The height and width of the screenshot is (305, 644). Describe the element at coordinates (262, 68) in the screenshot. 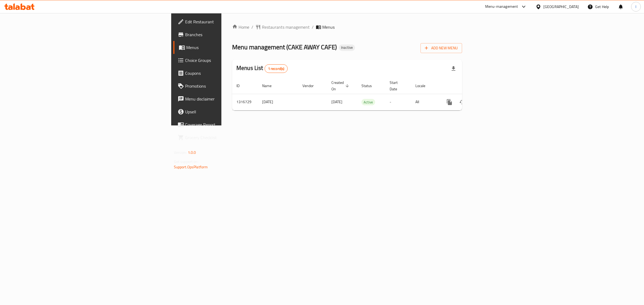

I see `h2: Menus List` at that location.